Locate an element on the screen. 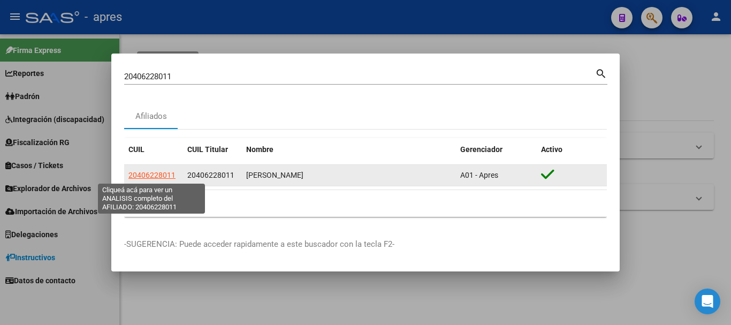  mat-icon: search is located at coordinates (601, 73).